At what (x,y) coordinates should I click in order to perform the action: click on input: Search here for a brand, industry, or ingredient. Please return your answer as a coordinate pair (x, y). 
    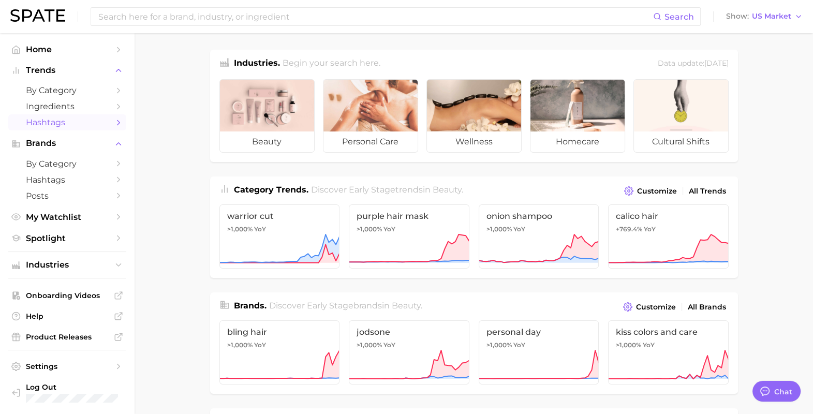
    Looking at the image, I should click on (375, 17).